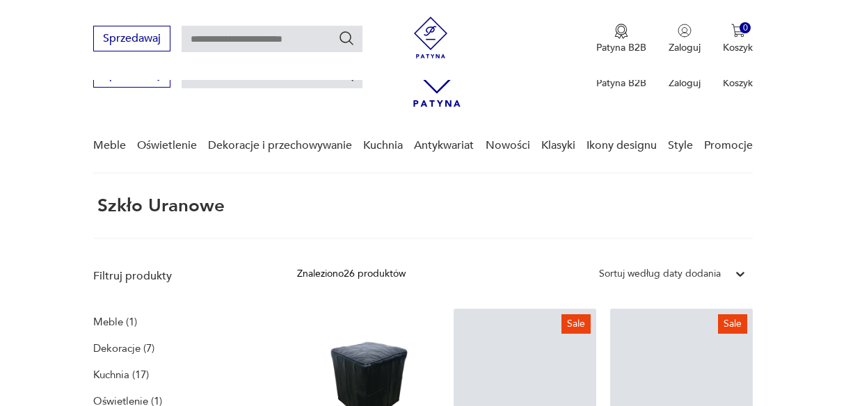  Describe the element at coordinates (738, 31) in the screenshot. I see `img: Ikona koszyka` at that location.